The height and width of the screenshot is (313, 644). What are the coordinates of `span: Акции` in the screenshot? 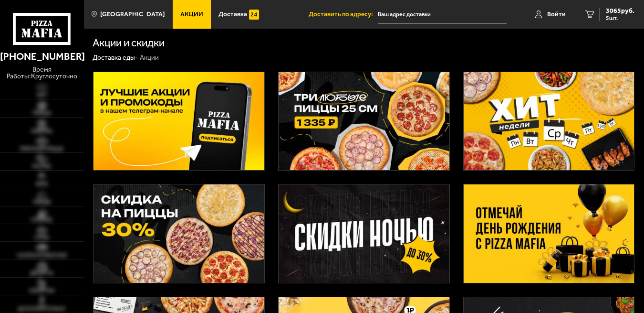 It's located at (192, 14).